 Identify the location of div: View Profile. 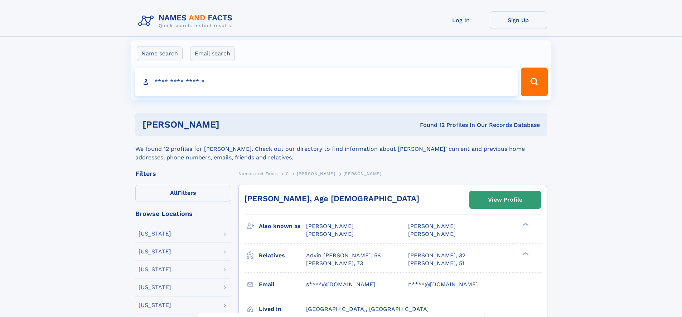
(505, 200).